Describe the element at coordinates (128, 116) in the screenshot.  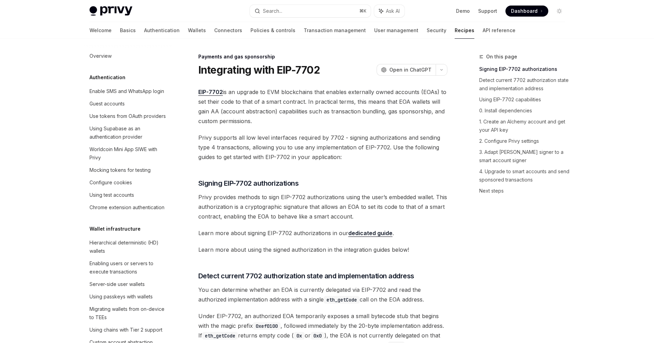
I see `a: Use tokens from OAuth providers` at that location.